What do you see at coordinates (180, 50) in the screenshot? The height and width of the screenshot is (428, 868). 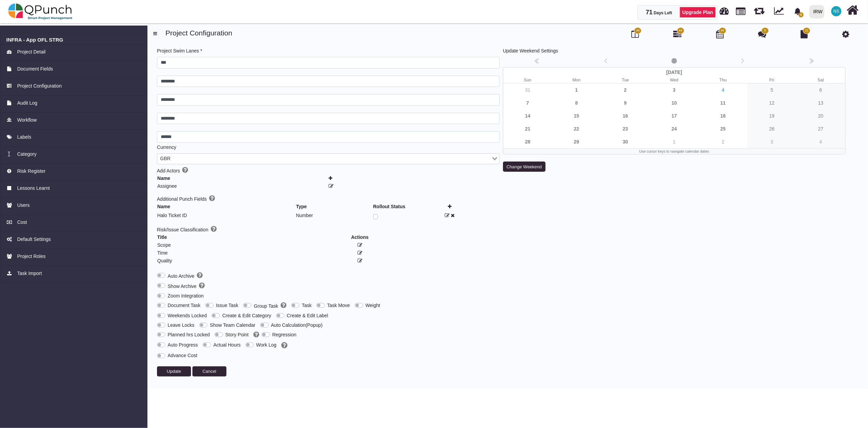 I see `label: Project Swim Lanes *` at bounding box center [180, 50].